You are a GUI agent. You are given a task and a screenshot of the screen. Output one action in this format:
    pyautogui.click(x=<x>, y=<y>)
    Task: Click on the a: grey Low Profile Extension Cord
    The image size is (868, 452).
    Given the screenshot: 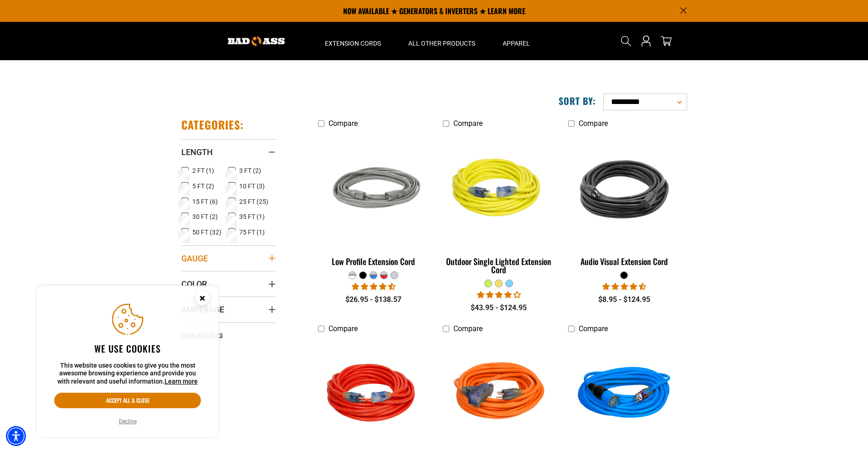 What is the action you would take?
    pyautogui.click(x=374, y=202)
    